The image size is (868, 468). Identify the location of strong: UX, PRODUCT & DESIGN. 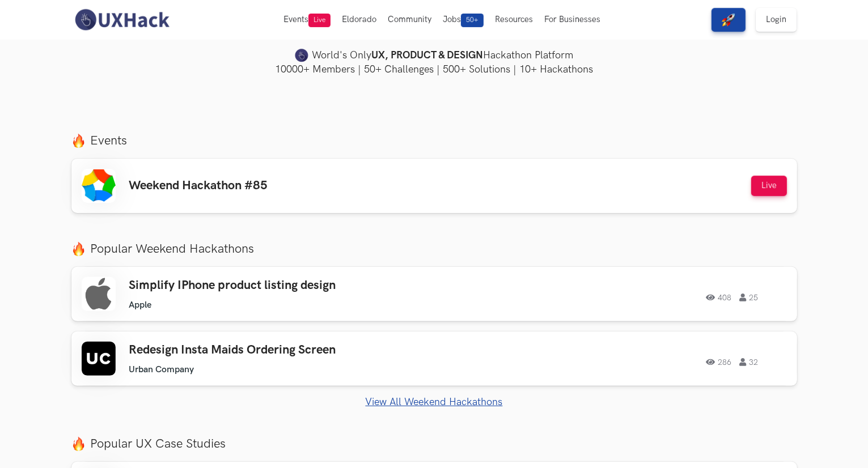
(427, 56).